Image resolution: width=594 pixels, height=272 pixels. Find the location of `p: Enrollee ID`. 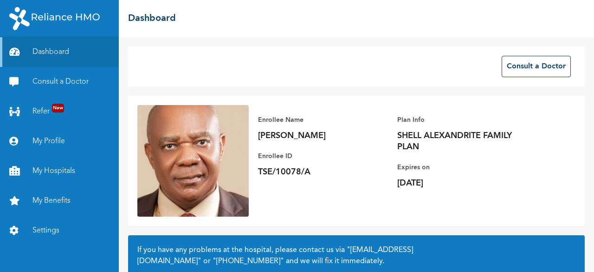

p: Enrollee ID is located at coordinates (323, 156).